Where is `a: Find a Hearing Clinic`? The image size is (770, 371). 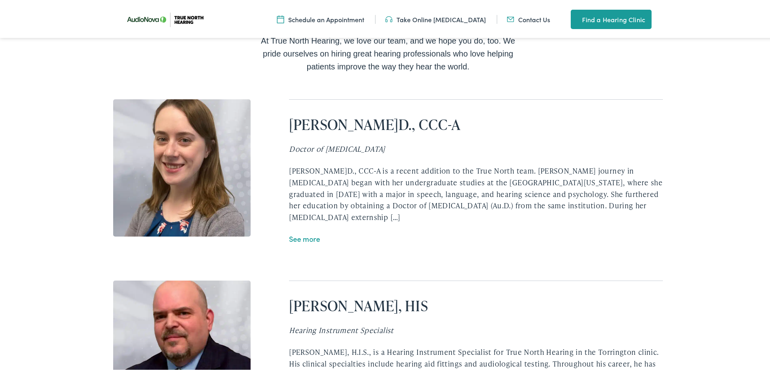 a: Find a Hearing Clinic is located at coordinates (611, 18).